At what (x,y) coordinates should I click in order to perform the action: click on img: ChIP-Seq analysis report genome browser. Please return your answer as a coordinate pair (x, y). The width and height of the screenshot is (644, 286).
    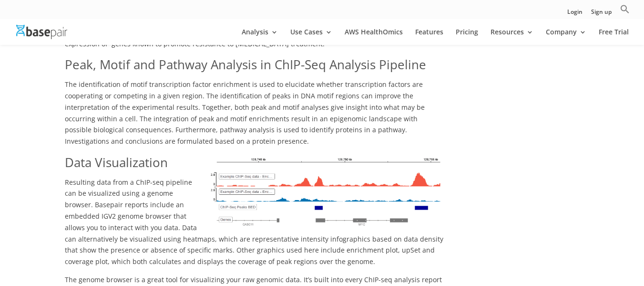
    Looking at the image, I should click on (324, 191).